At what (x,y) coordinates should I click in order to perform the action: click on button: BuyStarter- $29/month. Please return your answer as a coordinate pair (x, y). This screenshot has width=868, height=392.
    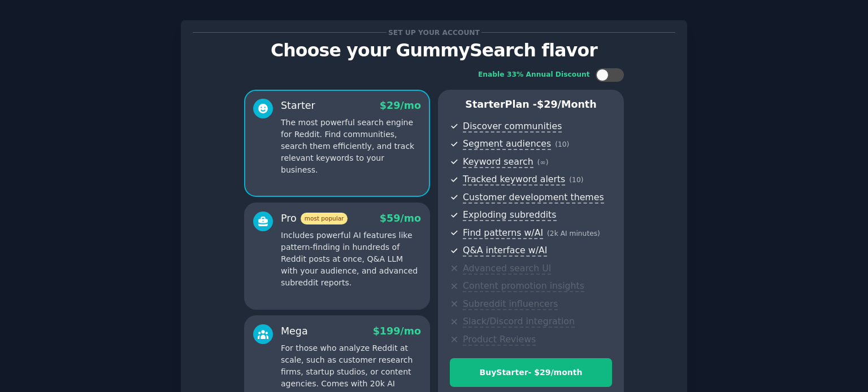
    Looking at the image, I should click on (531, 372).